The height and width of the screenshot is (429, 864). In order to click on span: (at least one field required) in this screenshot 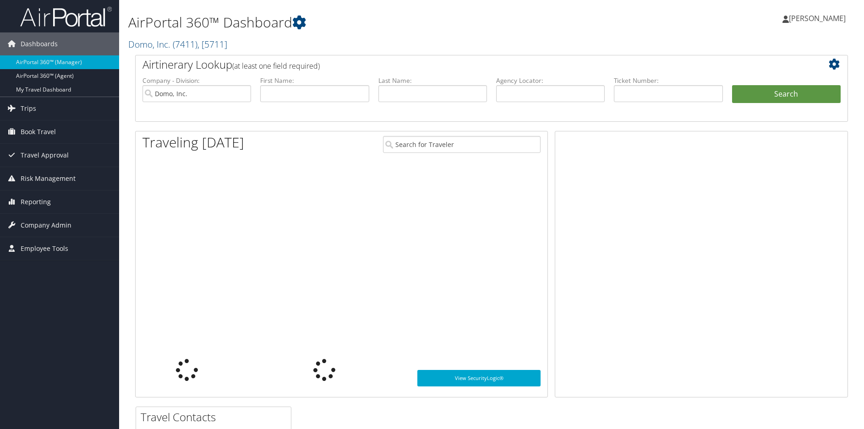, I will do `click(276, 66)`.